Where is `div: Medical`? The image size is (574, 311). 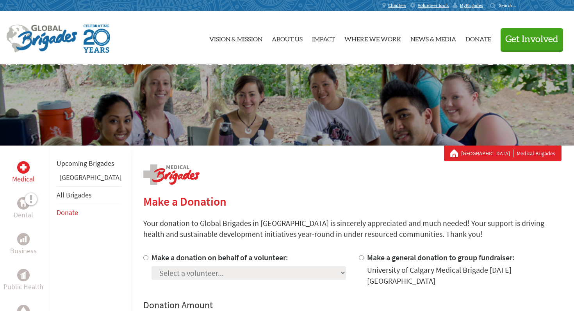 div: Medical is located at coordinates (23, 168).